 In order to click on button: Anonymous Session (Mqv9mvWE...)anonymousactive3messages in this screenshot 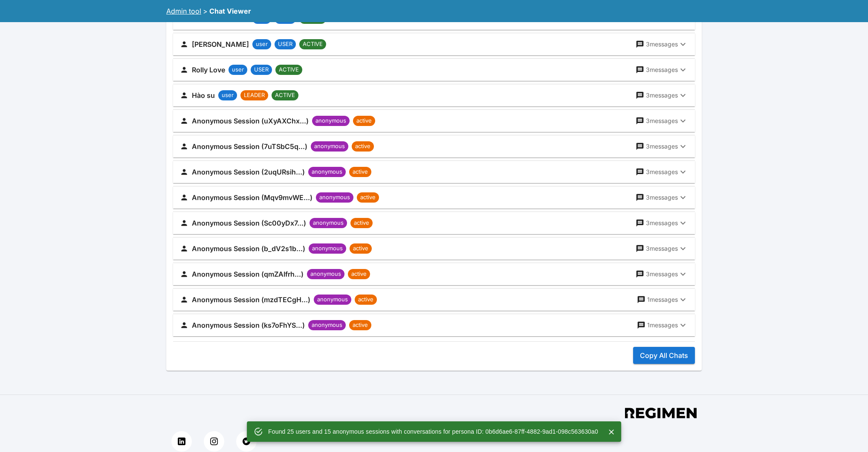, I will do `click(434, 198)`.